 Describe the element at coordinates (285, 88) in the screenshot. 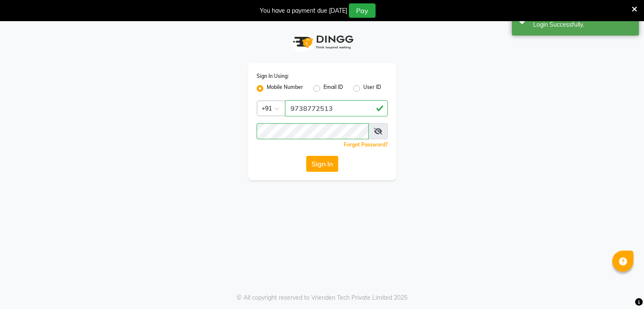

I see `label: Mobile Number` at that location.